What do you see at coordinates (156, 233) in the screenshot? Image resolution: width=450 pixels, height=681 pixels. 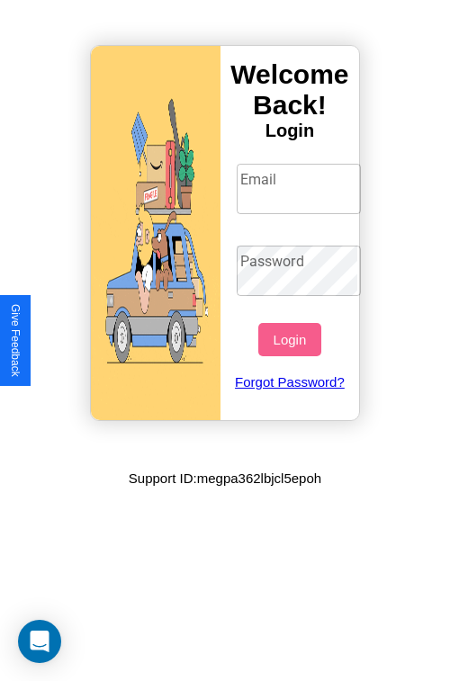 I see `img: gif` at bounding box center [156, 233].